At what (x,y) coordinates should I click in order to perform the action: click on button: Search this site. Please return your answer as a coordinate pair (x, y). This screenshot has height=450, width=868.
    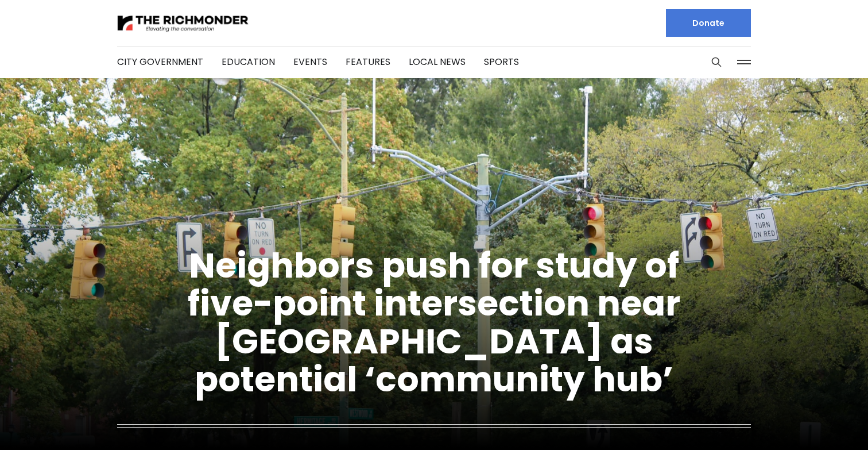
    Looking at the image, I should click on (717, 62).